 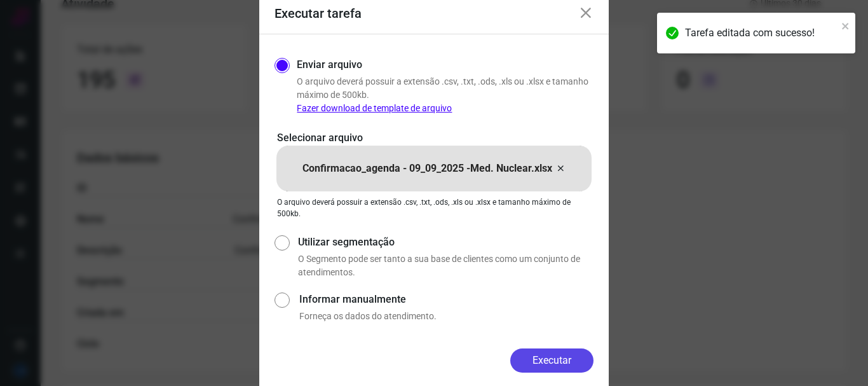 What do you see at coordinates (434, 138) in the screenshot?
I see `p: Selecionar arquivo` at bounding box center [434, 138].